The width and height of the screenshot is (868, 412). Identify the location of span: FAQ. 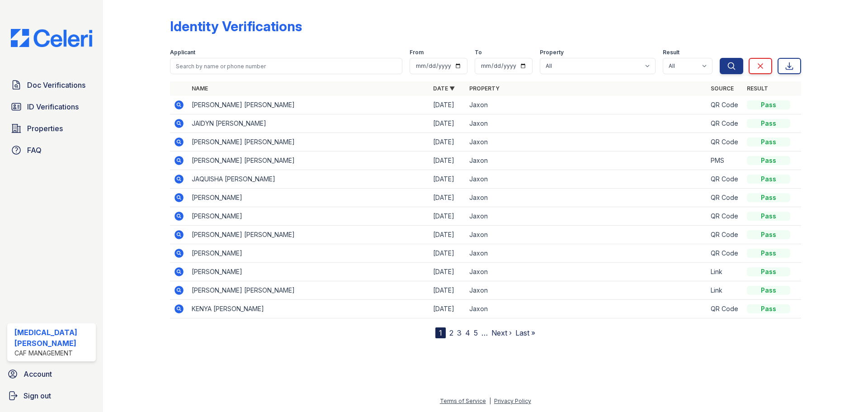
(35, 150).